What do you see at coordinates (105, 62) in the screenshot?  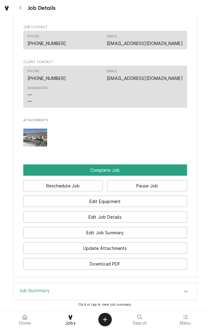 I see `span: Client Contact` at bounding box center [105, 62].